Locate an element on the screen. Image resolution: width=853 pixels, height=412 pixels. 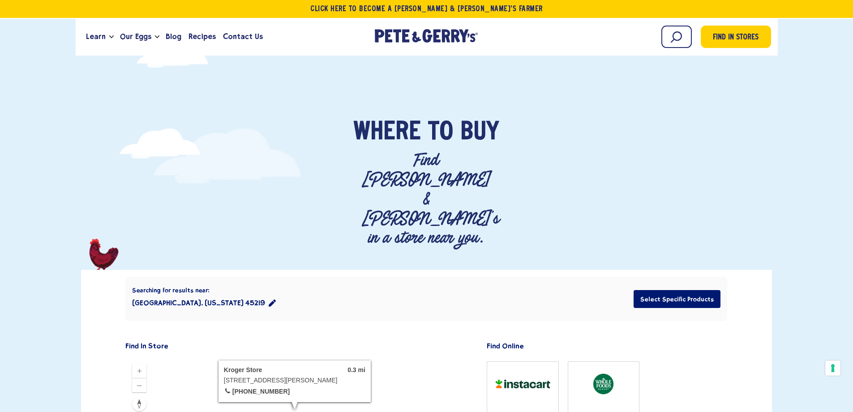
input: Search is located at coordinates (677, 37).